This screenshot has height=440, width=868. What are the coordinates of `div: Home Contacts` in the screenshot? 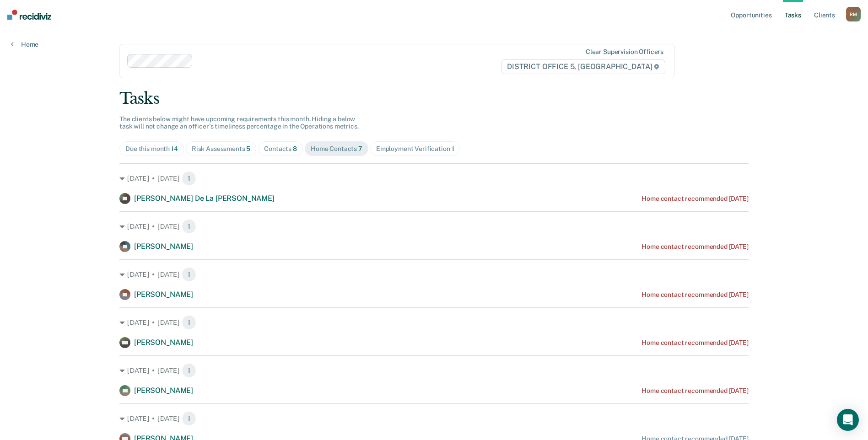 It's located at (336, 149).